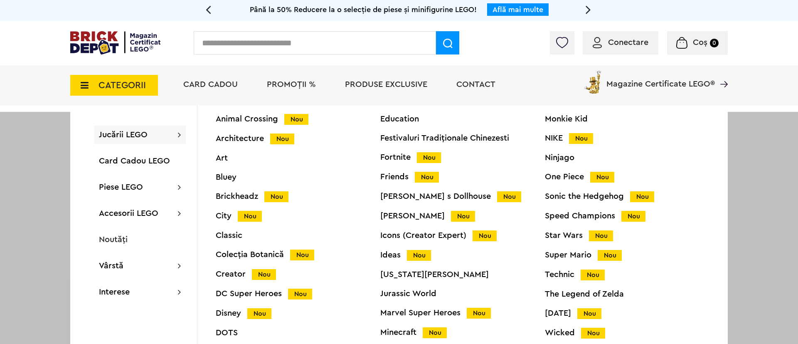  What do you see at coordinates (363, 10) in the screenshot?
I see `span: Până la 50% Reducere la o selecție de piese și minifigurine LEGO!` at bounding box center [363, 10].